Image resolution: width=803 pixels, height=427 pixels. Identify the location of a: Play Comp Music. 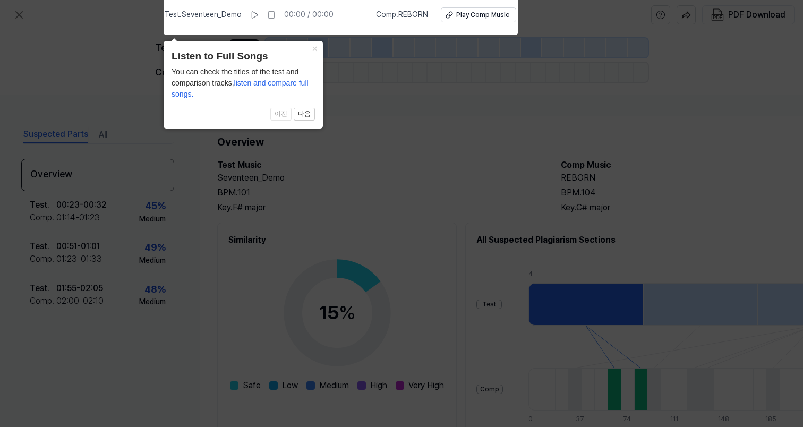
(479, 15).